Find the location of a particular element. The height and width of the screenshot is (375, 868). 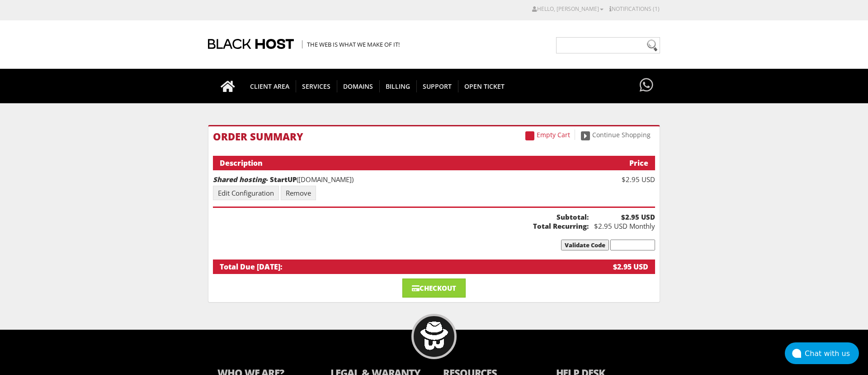

b: Subtotal: is located at coordinates (401, 217).